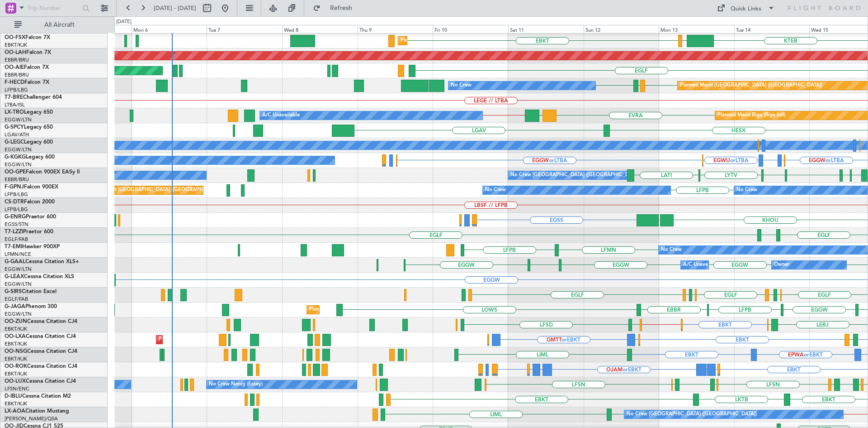 The width and height of the screenshot is (868, 428). Describe the element at coordinates (15, 411) in the screenshot. I see `span: LX-AOA` at that location.